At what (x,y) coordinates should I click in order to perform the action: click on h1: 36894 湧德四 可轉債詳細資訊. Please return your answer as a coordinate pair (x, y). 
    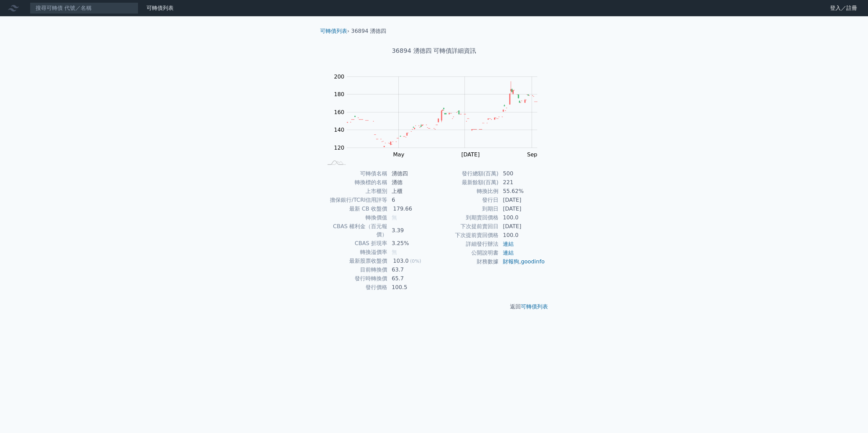
    Looking at the image, I should click on (434, 51).